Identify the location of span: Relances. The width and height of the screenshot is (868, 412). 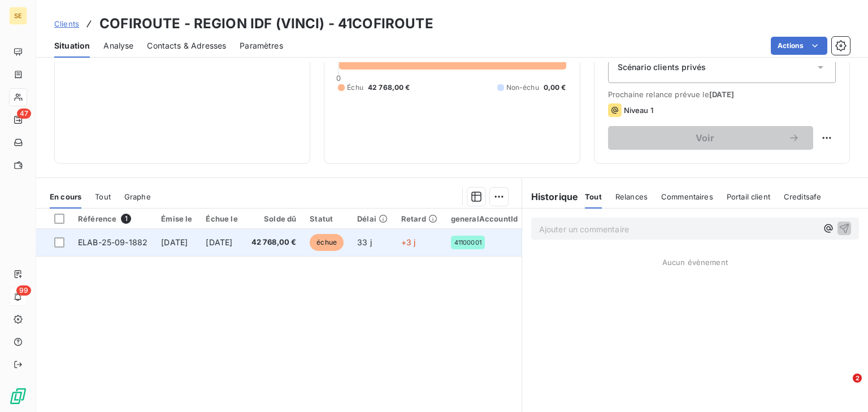
(631, 196).